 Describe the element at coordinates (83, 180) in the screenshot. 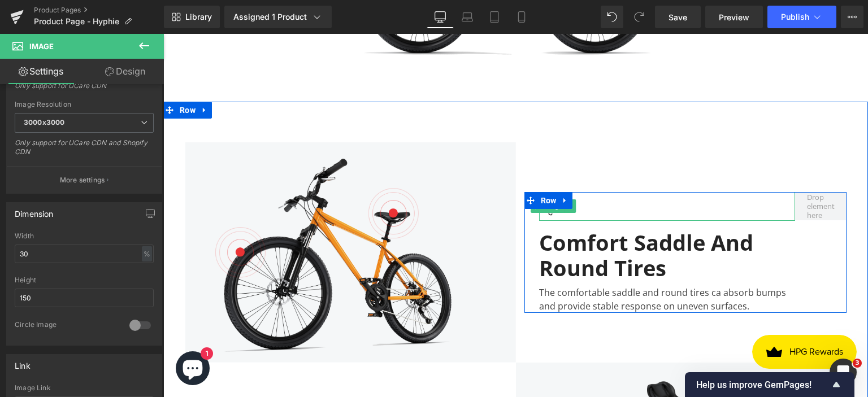

I see `p: More settings` at that location.